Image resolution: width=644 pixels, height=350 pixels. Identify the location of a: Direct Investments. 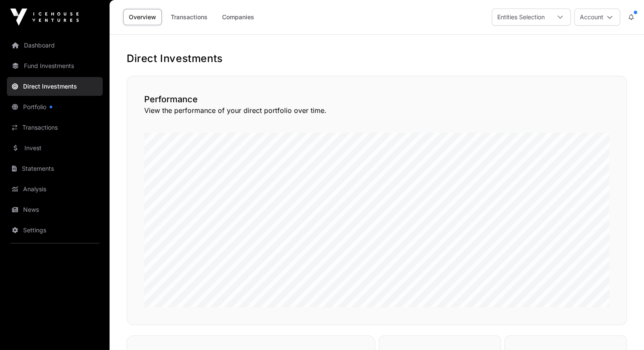
(55, 86).